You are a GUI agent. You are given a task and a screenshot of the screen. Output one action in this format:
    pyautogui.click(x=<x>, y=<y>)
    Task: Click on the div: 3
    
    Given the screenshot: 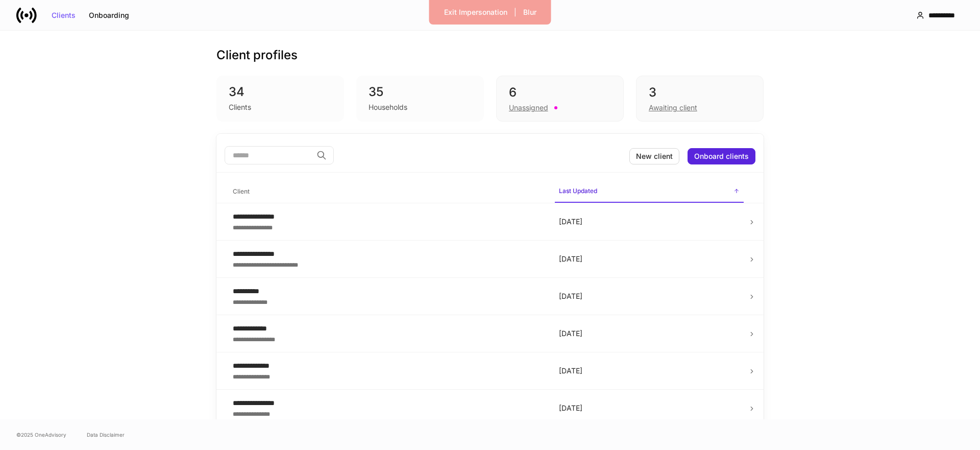 What is the action you would take?
    pyautogui.click(x=700, y=92)
    